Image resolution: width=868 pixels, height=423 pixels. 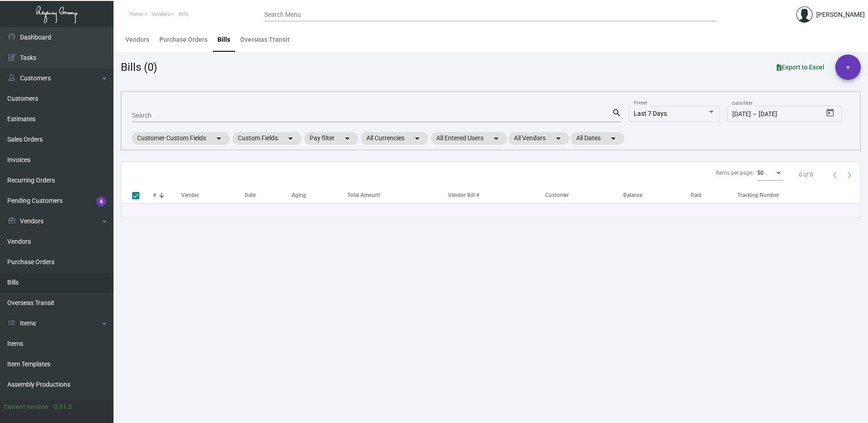 What do you see at coordinates (800, 67) in the screenshot?
I see `span: Export to Excel` at bounding box center [800, 67].